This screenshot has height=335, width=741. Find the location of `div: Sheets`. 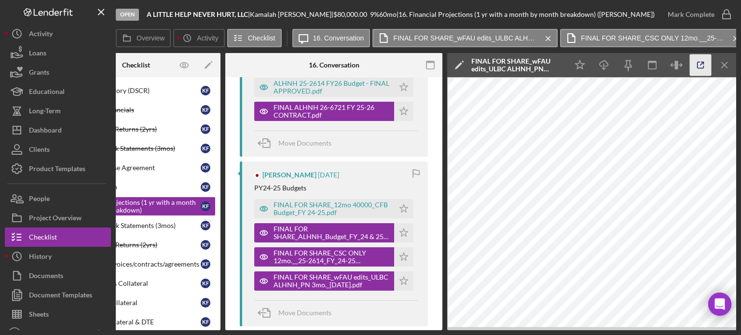

div: Sheets is located at coordinates (39, 315).